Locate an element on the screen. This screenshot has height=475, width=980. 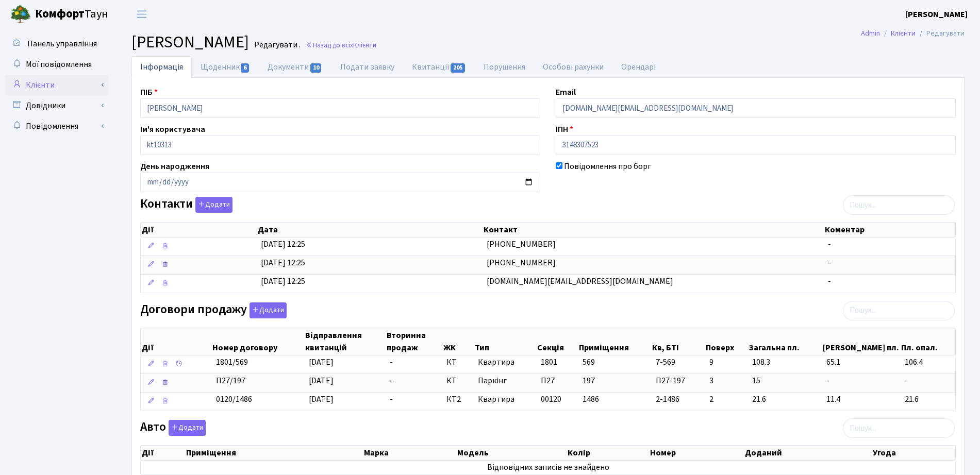
span: 15 is located at coordinates (785, 381).